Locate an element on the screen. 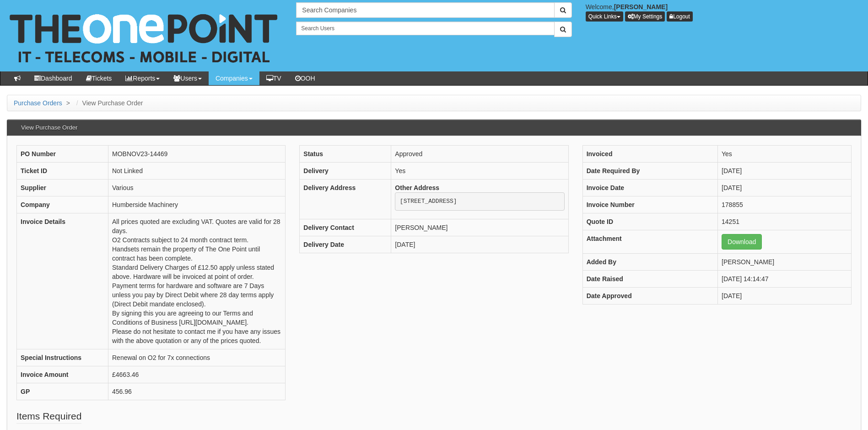 This screenshot has width=868, height=430. th: Date Raised is located at coordinates (650, 279).